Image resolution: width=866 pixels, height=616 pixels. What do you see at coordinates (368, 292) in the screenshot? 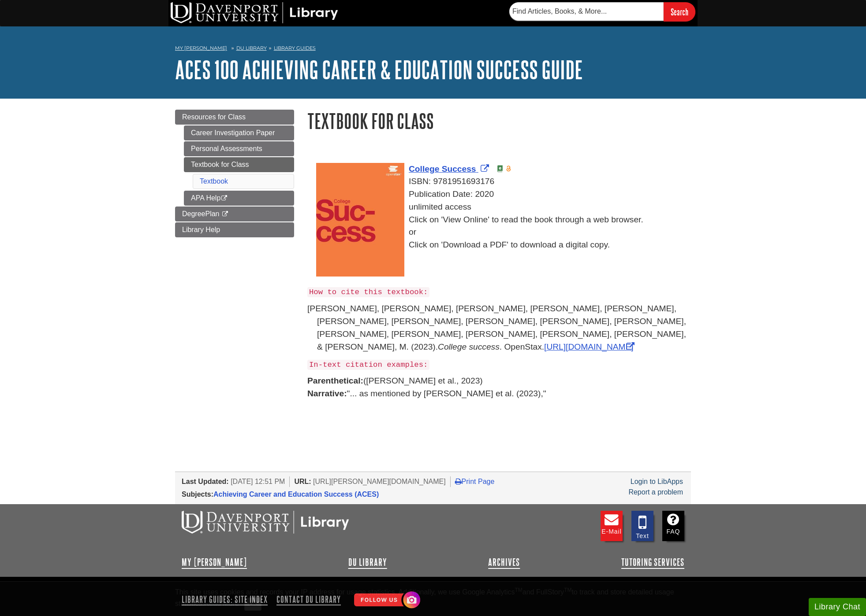
I see `code: How to cite this textbook:` at bounding box center [368, 292].